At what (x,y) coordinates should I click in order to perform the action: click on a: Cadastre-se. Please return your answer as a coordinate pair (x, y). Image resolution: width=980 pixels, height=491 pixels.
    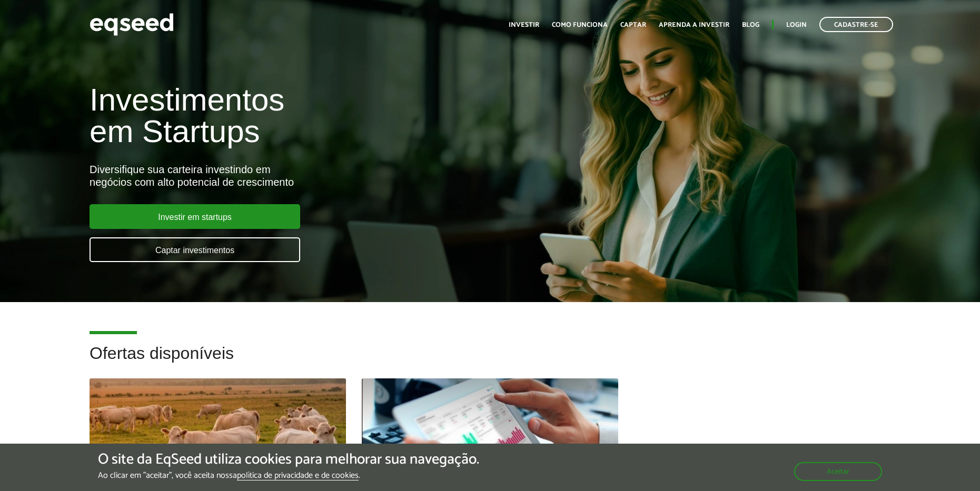
    Looking at the image, I should click on (856, 25).